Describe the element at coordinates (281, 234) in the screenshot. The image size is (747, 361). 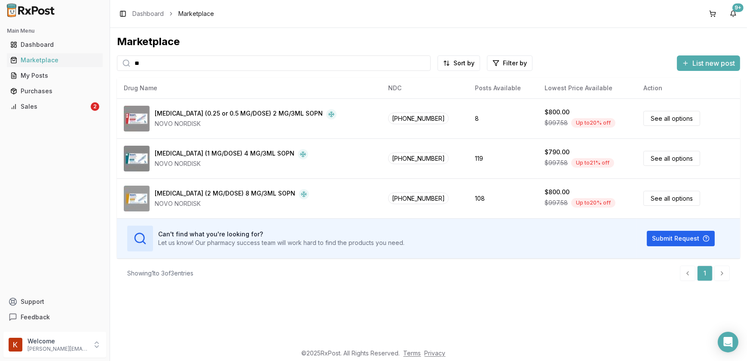
I see `h3: Can't find what you're looking for?` at that location.